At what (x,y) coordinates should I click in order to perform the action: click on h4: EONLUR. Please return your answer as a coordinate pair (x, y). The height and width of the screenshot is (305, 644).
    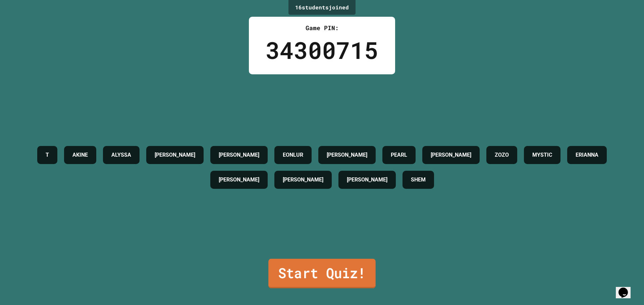
    Looking at the image, I should click on (293, 155).